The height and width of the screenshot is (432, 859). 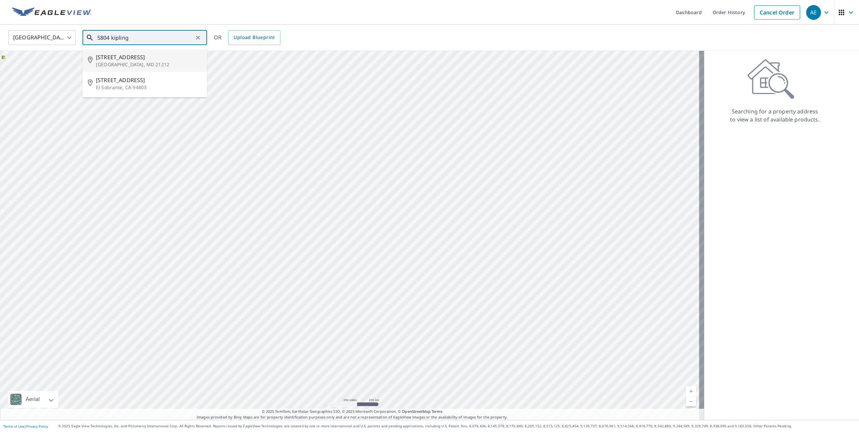 I want to click on a: Current Level 5, Zoom Out, so click(x=691, y=401).